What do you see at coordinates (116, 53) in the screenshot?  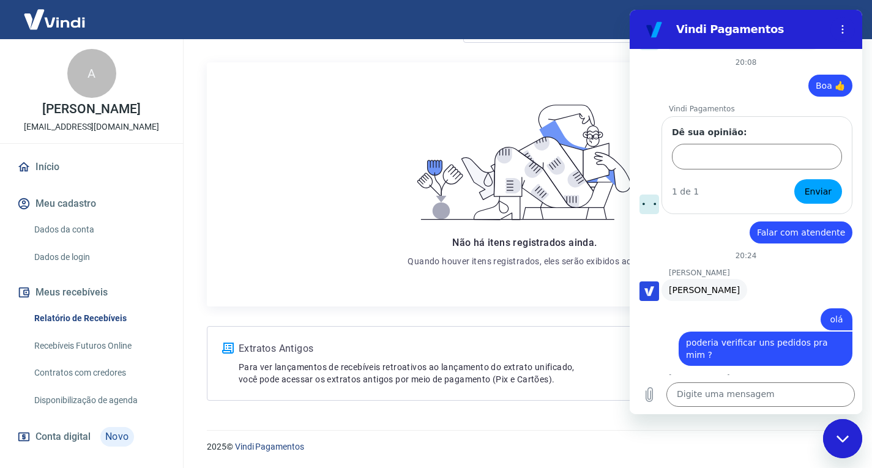 I see `p: 20:08` at bounding box center [116, 53].